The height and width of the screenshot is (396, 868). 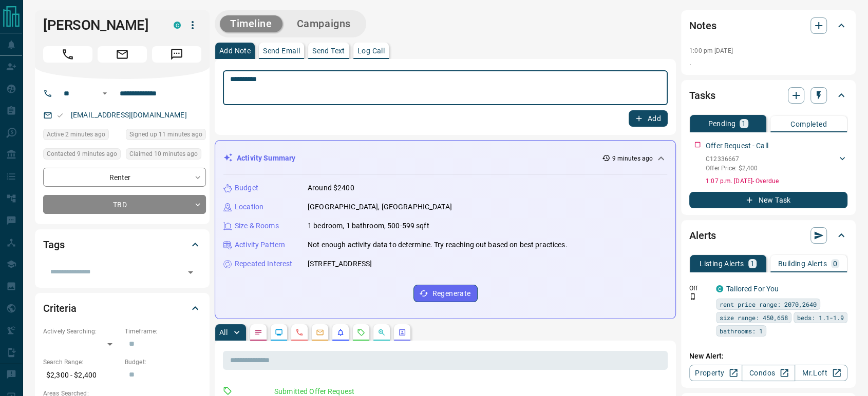 I want to click on a: Property, so click(x=715, y=373).